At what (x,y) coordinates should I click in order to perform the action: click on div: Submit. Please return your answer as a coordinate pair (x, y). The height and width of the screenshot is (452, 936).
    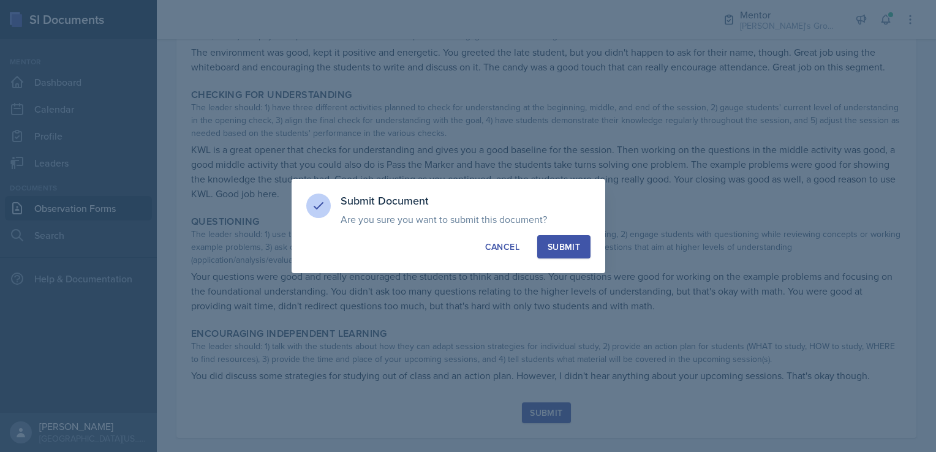
    Looking at the image, I should click on (564, 247).